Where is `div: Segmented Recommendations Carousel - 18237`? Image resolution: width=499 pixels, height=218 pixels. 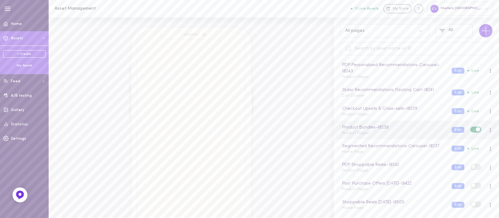
div: Segmented Recommendations Carousel - 18237 is located at coordinates (393, 146).